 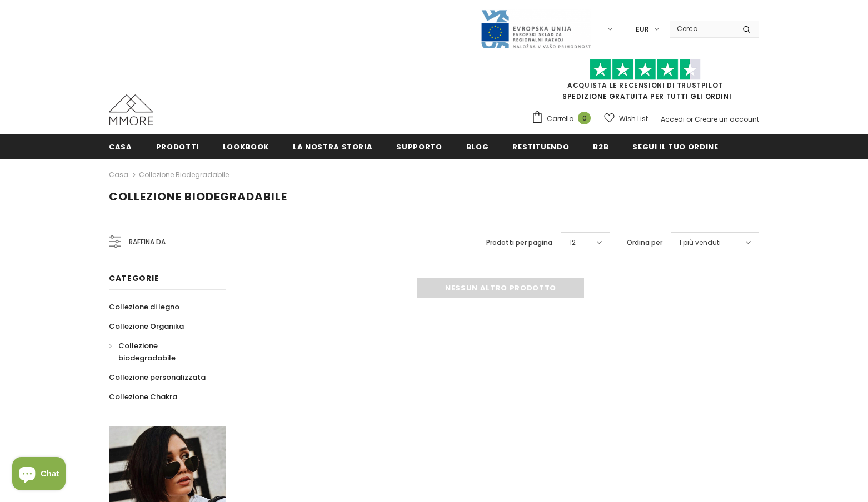 What do you see at coordinates (246, 146) in the screenshot?
I see `span: Lookbook` at bounding box center [246, 146].